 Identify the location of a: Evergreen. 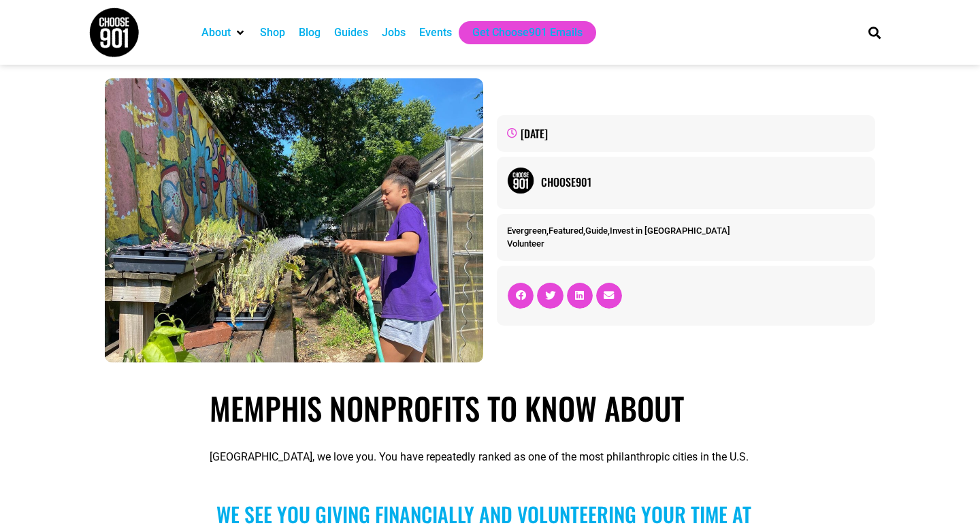
(527, 230).